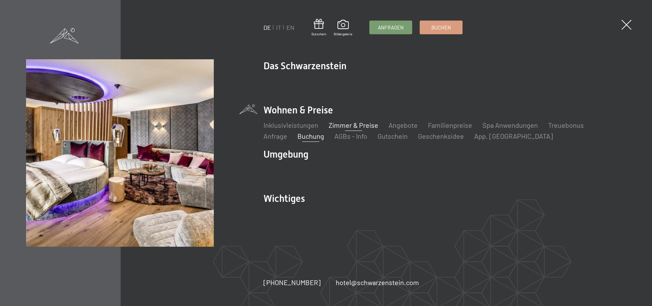  What do you see at coordinates (391, 27) in the screenshot?
I see `span: Anfragen` at bounding box center [391, 27].